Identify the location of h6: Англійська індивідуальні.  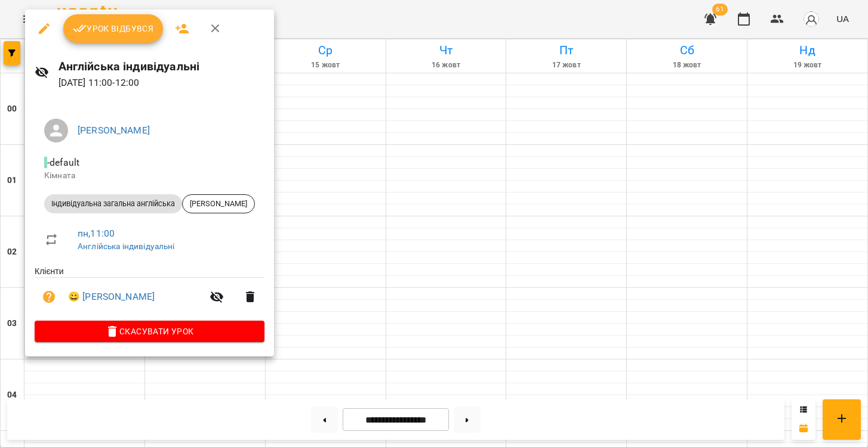
(161, 66).